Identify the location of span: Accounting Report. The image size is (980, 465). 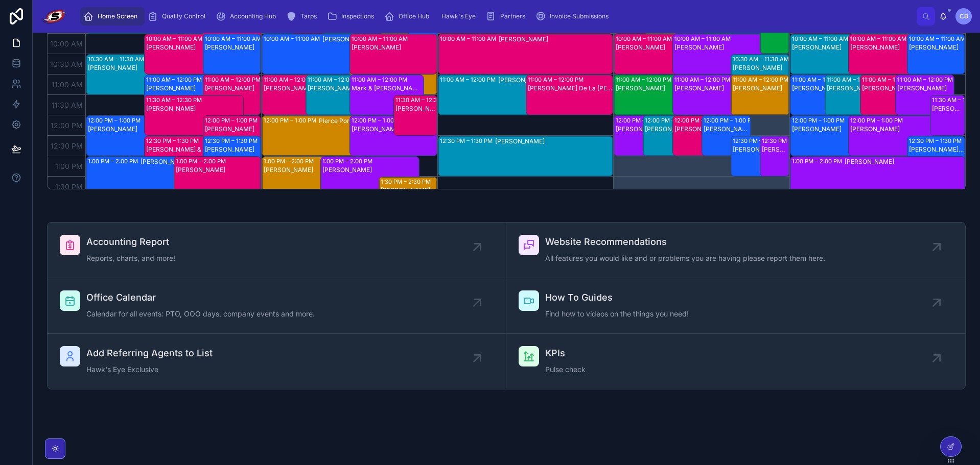
(131, 243).